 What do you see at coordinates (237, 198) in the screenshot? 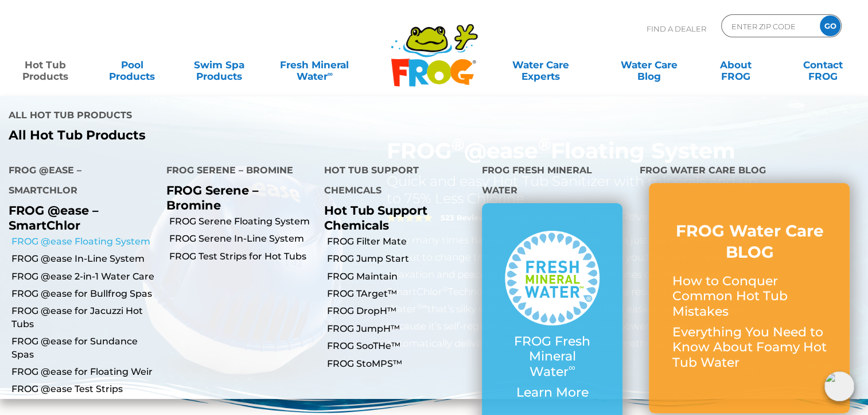
I see `p: FROG Serene – Bromine` at bounding box center [237, 198].